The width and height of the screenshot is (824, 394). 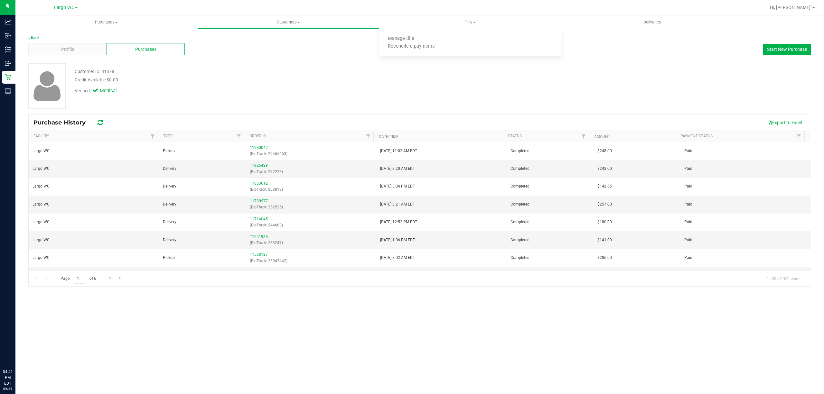 What do you see at coordinates (259, 237) in the screenshot?
I see `a: 11641985` at bounding box center [259, 237].